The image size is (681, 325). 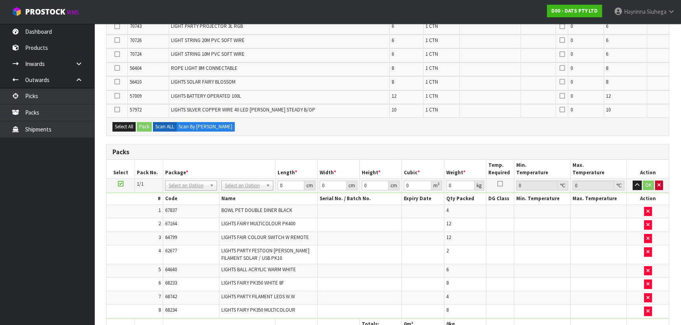 I want to click on span: LIGHTS PARTY FILAMENT LEDS W.W, so click(x=258, y=297).